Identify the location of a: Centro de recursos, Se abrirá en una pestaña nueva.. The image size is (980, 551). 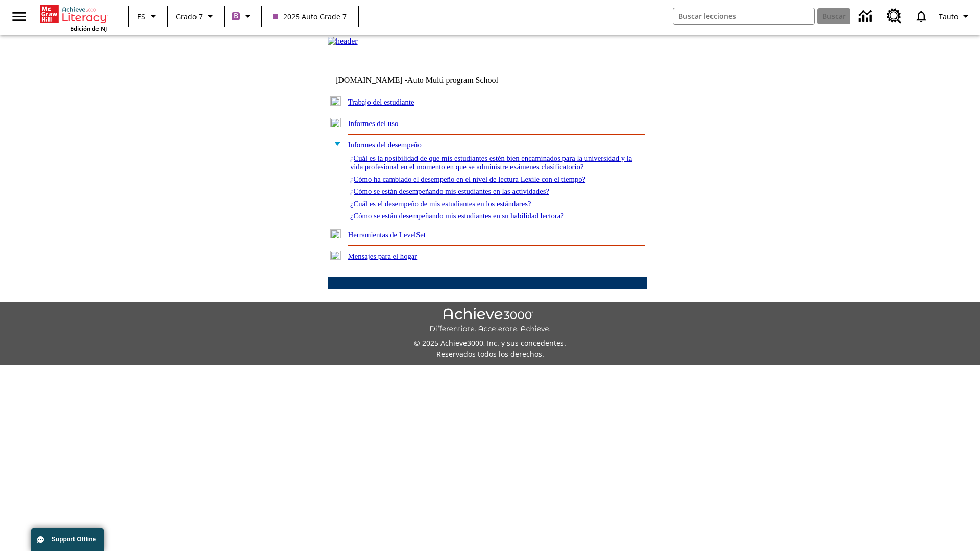
(894, 17).